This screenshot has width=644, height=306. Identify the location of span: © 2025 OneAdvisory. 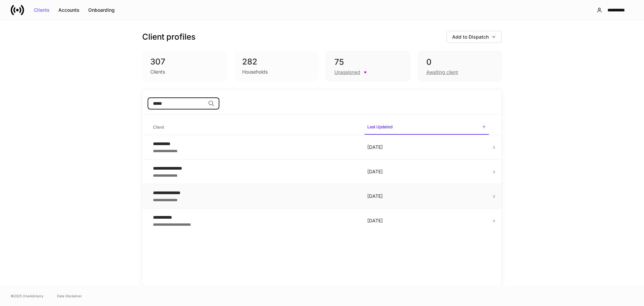
(27, 296).